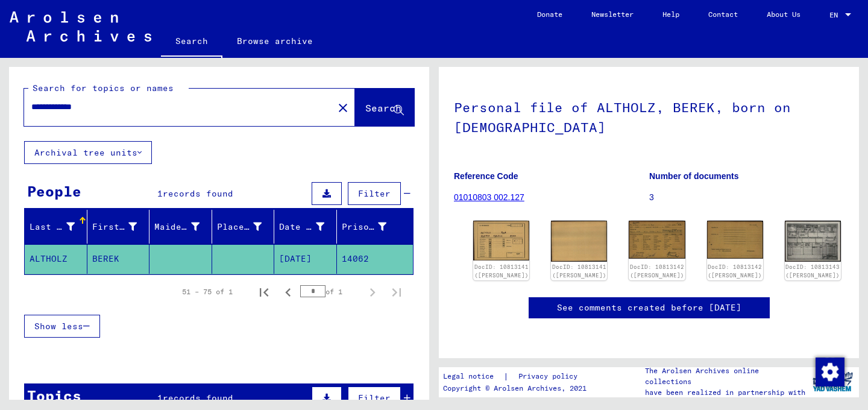 The height and width of the screenshot is (410, 868). I want to click on a: Browse archive, so click(275, 41).